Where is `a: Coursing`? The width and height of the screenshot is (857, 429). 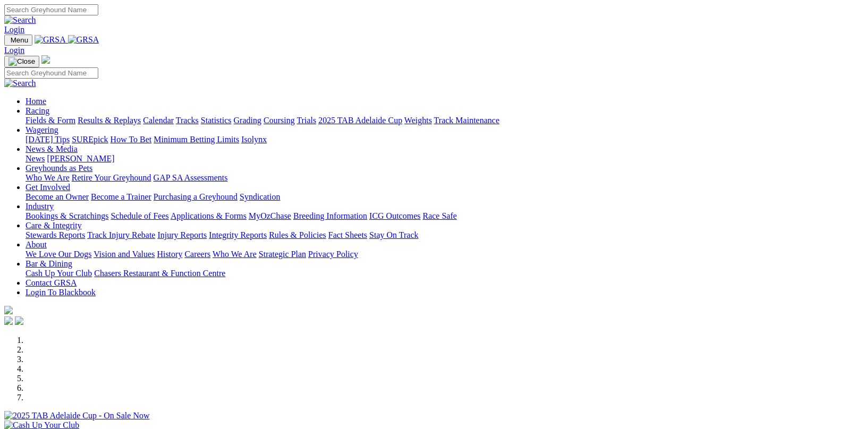 a: Coursing is located at coordinates (279, 120).